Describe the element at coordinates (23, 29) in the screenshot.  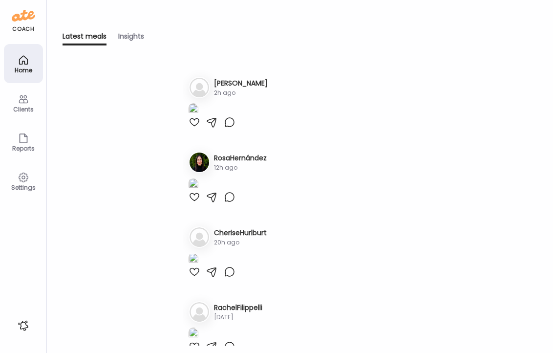
I see `div: coach` at that location.